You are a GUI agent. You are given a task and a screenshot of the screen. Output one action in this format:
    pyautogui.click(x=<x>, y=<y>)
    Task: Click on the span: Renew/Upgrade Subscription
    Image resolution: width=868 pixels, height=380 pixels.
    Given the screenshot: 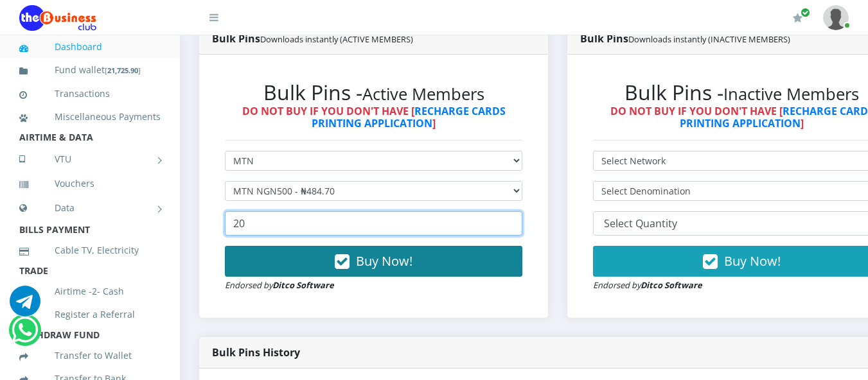 What is the action you would take?
    pyautogui.click(x=805, y=12)
    